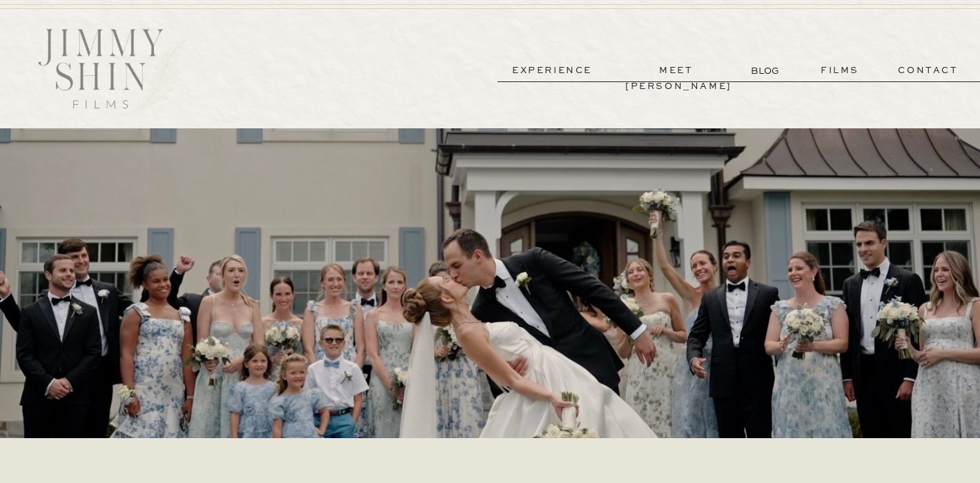  I want to click on a: experience, so click(552, 71).